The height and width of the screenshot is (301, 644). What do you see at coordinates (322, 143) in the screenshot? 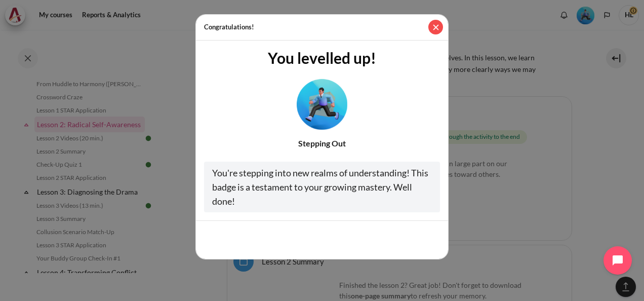
I see `div: Stepping Out` at bounding box center [322, 143].